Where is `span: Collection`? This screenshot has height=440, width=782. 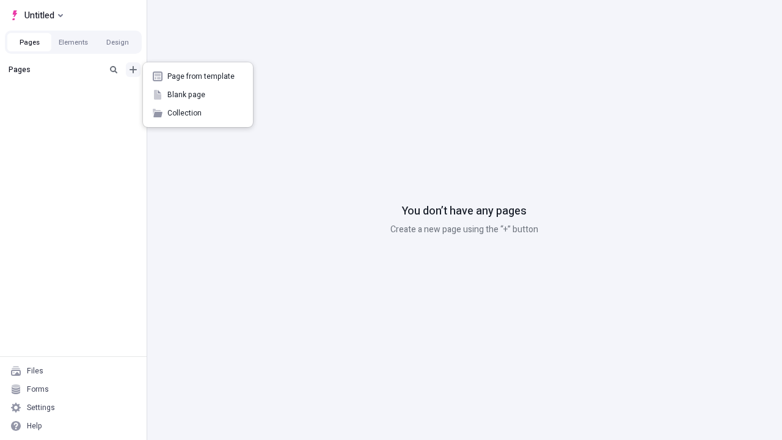
span: Collection is located at coordinates (205, 113).